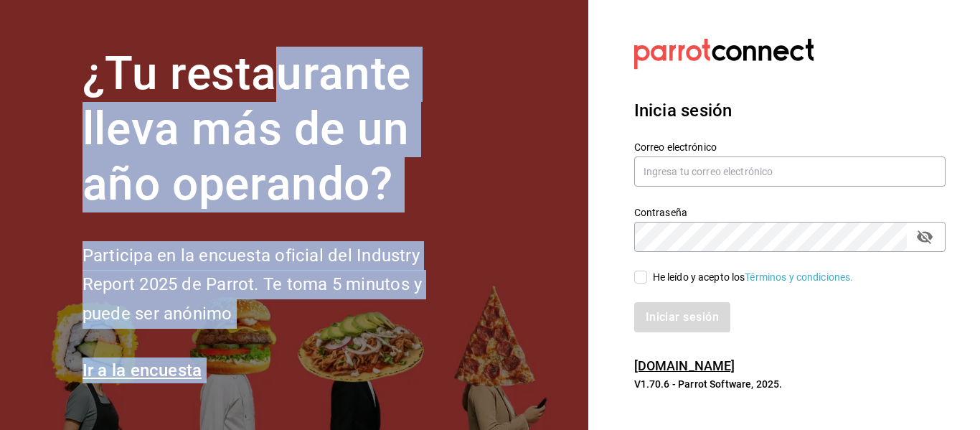 This screenshot has width=980, height=430. What do you see at coordinates (925, 237) in the screenshot?
I see `button: passwordField` at bounding box center [925, 237].